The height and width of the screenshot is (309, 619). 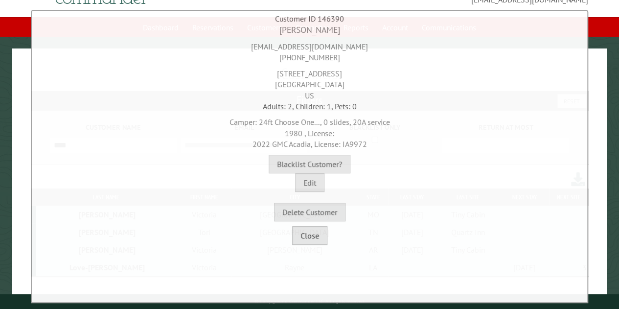 What do you see at coordinates (310, 144) in the screenshot?
I see `span: 2022 GMC Acadia, License: IA9972` at bounding box center [310, 144].